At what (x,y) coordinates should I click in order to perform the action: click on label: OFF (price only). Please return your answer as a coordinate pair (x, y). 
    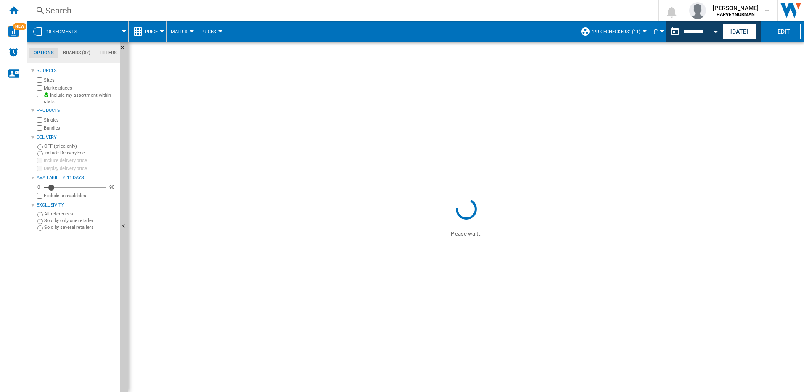
    Looking at the image, I should click on (80, 146).